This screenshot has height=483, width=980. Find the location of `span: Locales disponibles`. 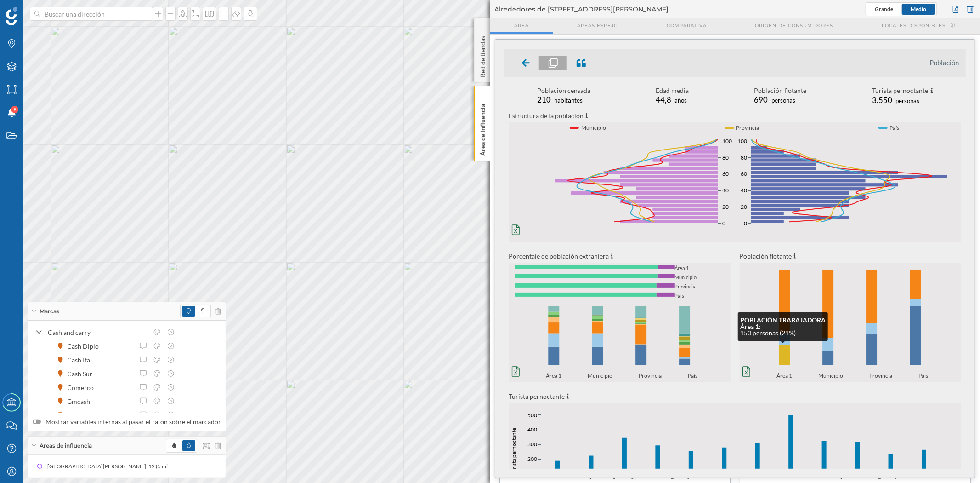

span: Locales disponibles is located at coordinates (914, 25).